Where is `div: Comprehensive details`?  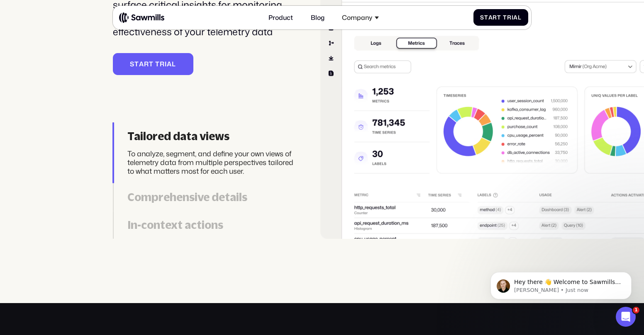
div: Comprehensive details is located at coordinates (212, 197).